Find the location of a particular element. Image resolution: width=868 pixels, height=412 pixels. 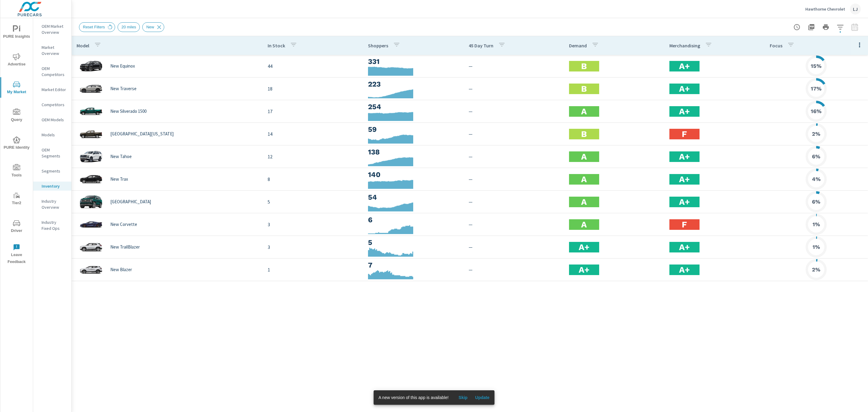

p: 17 is located at coordinates (313, 111).